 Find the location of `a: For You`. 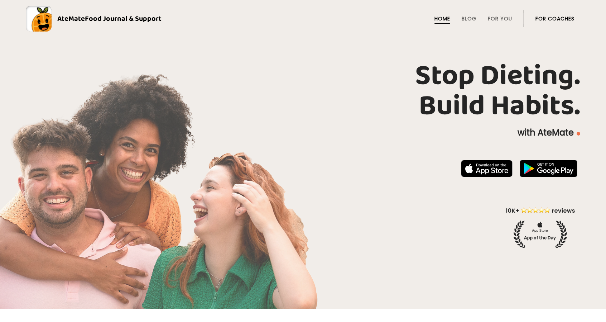

a: For You is located at coordinates (500, 19).